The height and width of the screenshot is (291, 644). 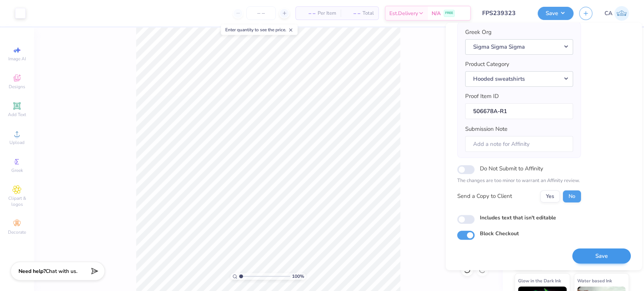 What do you see at coordinates (519, 181) in the screenshot?
I see `p: The changes are too minor to warrant an Affinity review.` at bounding box center [519, 181].